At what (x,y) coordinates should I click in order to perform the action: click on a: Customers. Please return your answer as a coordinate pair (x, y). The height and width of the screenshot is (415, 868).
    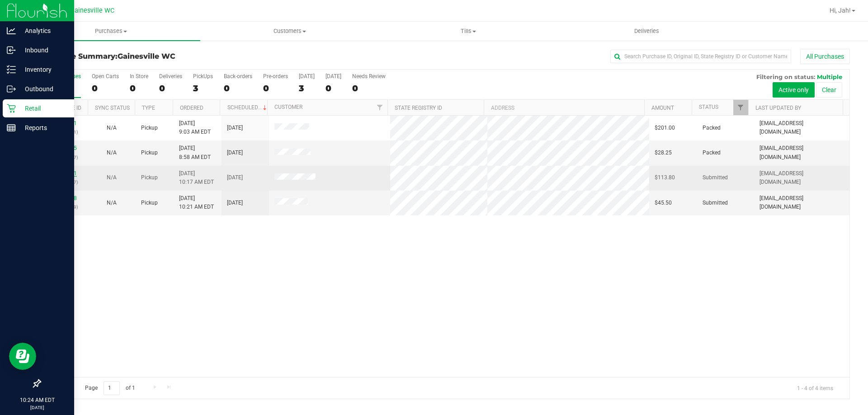
    Looking at the image, I should click on (289, 31).